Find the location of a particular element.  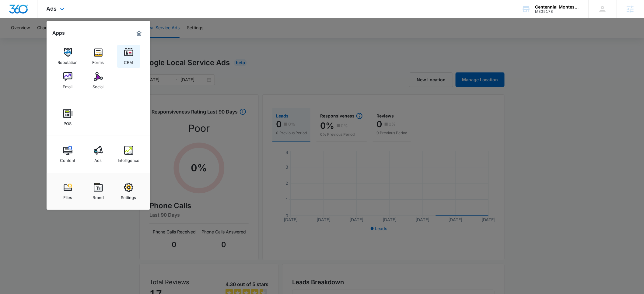

a: Intelligence is located at coordinates (129, 154).